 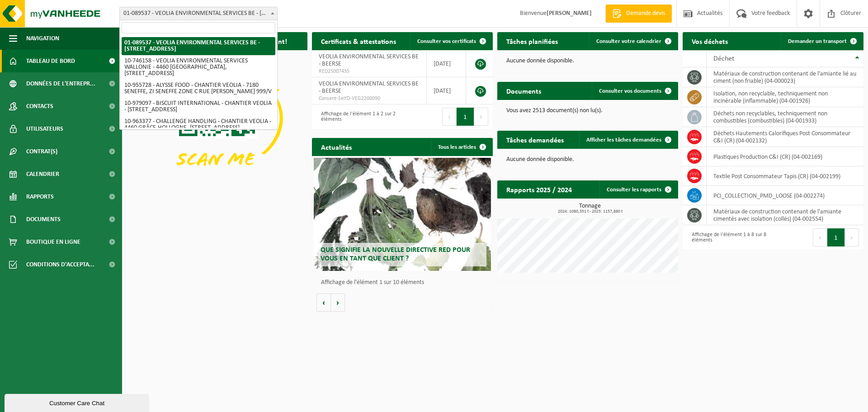 I want to click on span: Navigation, so click(x=43, y=39).